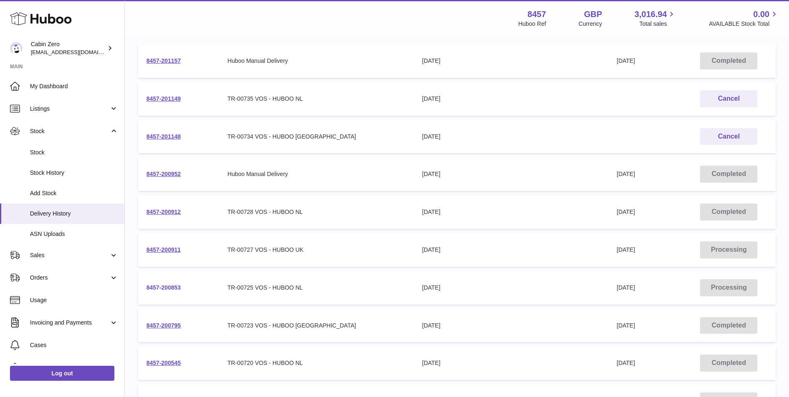  I want to click on strong: GBP, so click(593, 14).